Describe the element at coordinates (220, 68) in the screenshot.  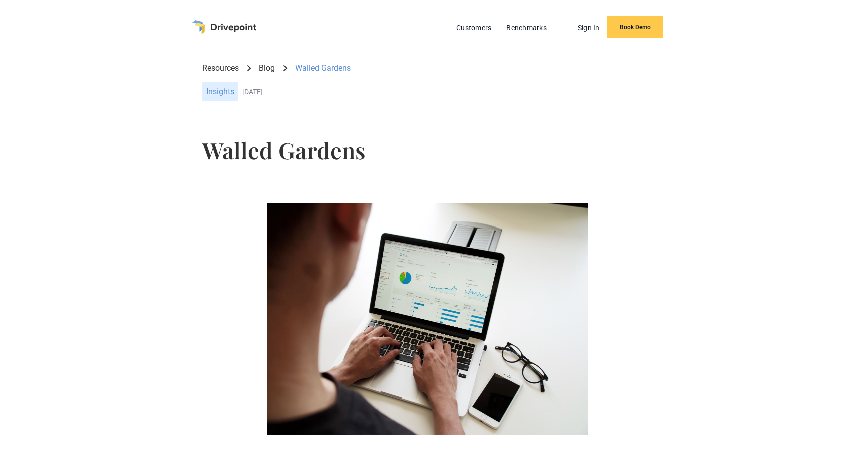
I see `a: Resources` at that location.